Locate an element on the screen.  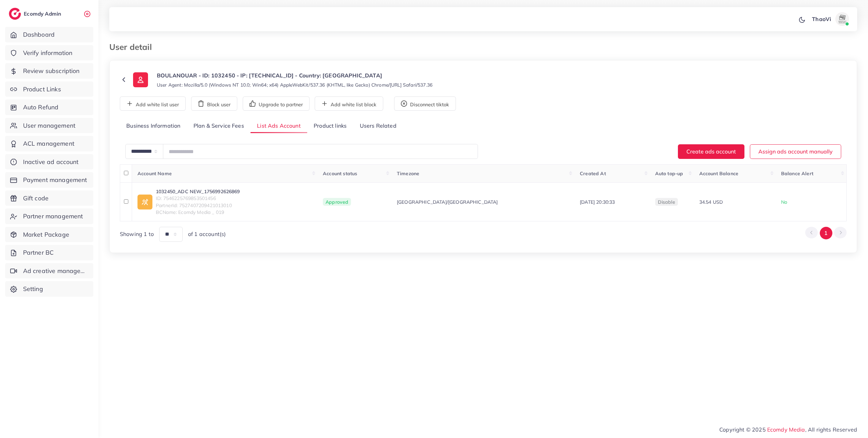
button: Add white list user is located at coordinates (153, 104).